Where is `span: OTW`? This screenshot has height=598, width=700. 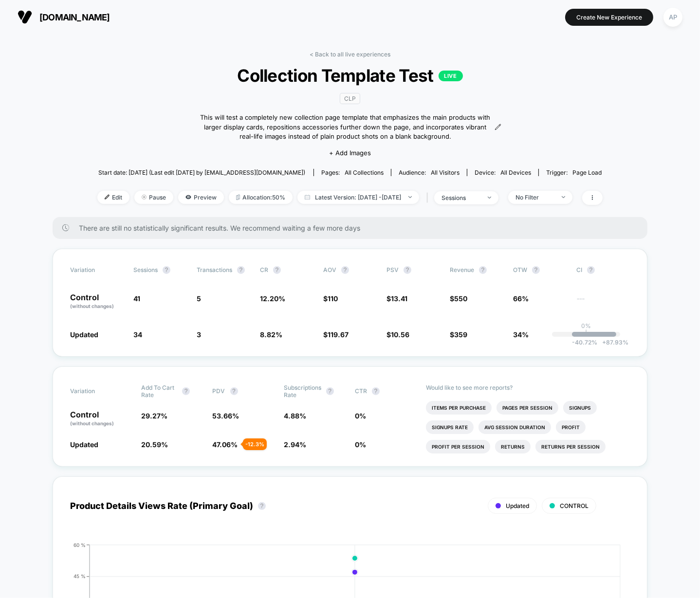 span: OTW is located at coordinates (540, 270).